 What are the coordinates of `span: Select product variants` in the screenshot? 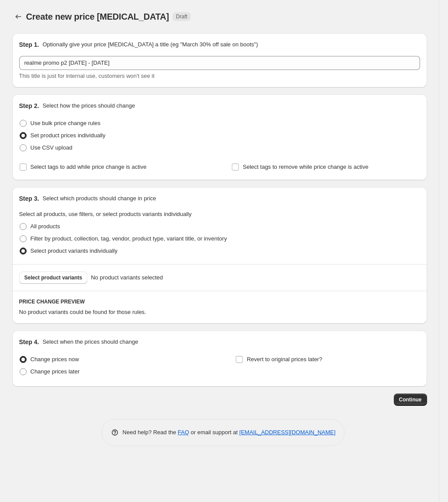 It's located at (53, 278).